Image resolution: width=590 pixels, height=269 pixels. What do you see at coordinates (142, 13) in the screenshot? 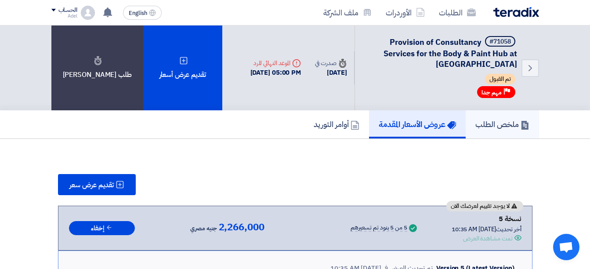
I see `button: English` at bounding box center [142, 13].